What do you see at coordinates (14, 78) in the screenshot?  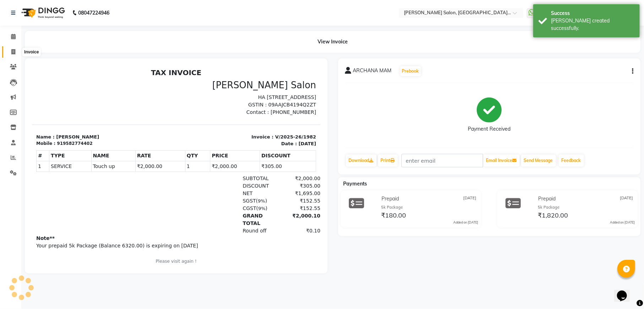 I see `div: Mobile :` at bounding box center [14, 78].